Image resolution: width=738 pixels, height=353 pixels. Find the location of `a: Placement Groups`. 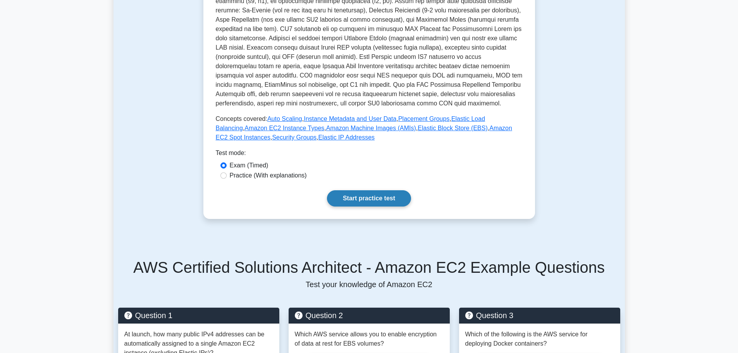

a: Placement Groups is located at coordinates (424, 119).